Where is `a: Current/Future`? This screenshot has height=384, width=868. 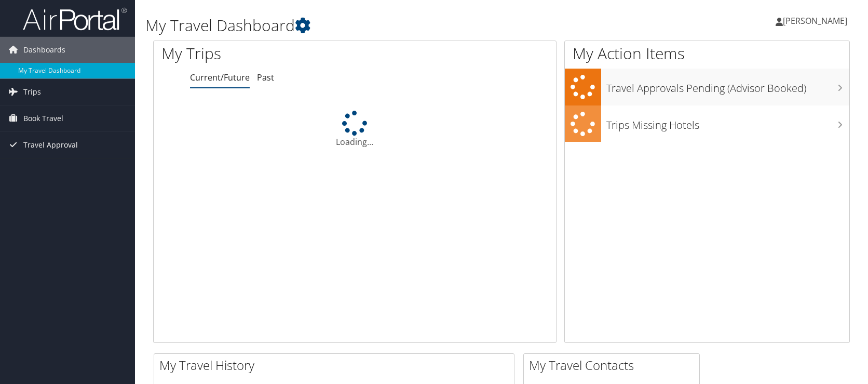
a: Current/Future is located at coordinates (220, 77).